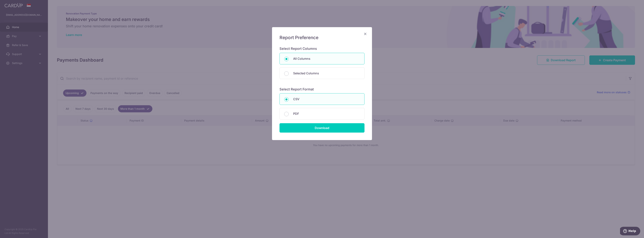  Describe the element at coordinates (322, 128) in the screenshot. I see `input: Download` at that location.